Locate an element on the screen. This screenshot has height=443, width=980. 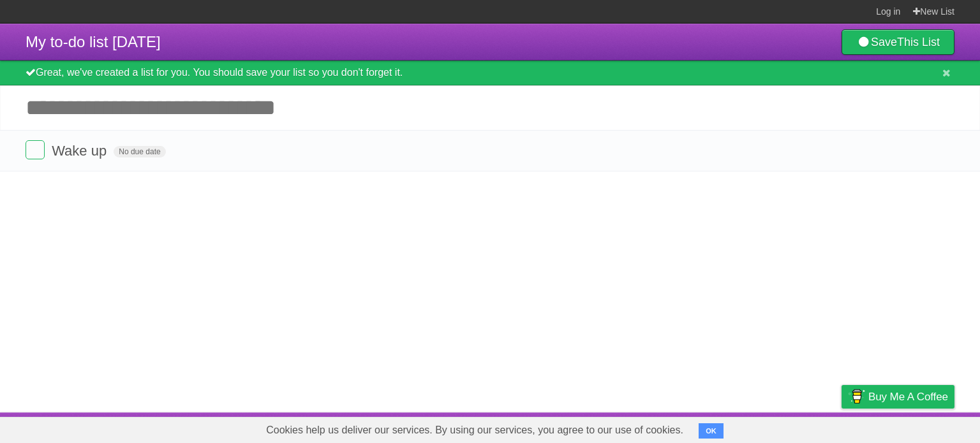
b: This List is located at coordinates (918, 42).